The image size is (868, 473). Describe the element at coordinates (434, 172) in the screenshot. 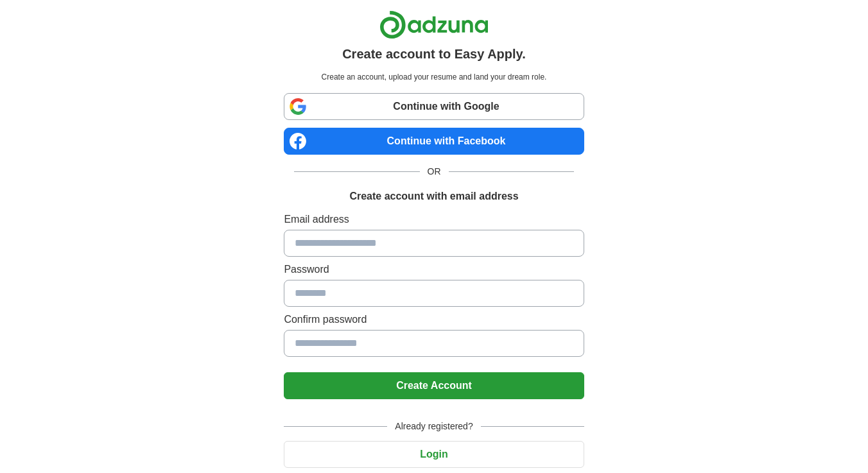

I see `span: OR` at that location.